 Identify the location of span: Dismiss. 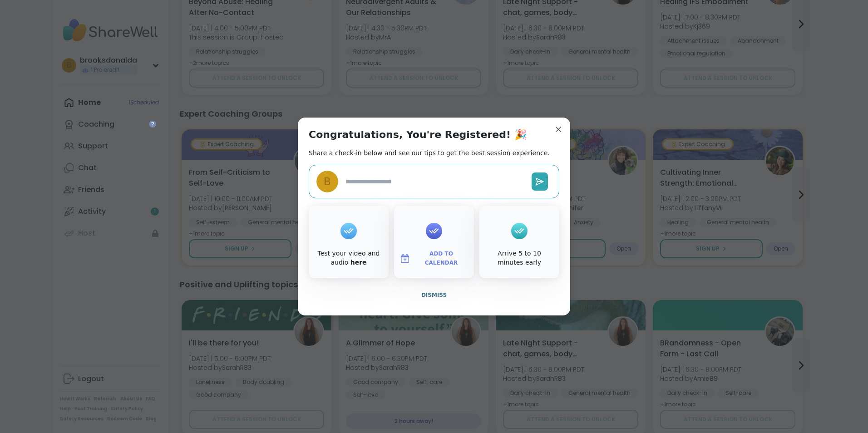
(434, 295).